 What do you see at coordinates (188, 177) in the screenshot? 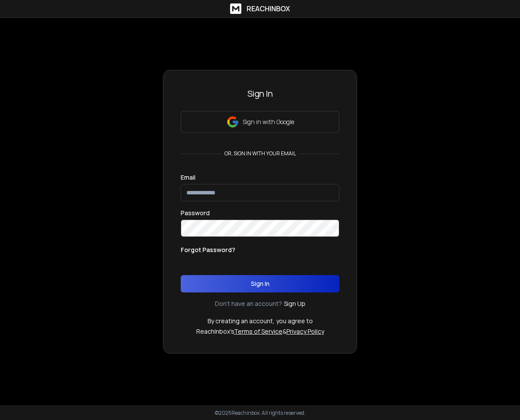
I see `label: Email` at bounding box center [188, 177].